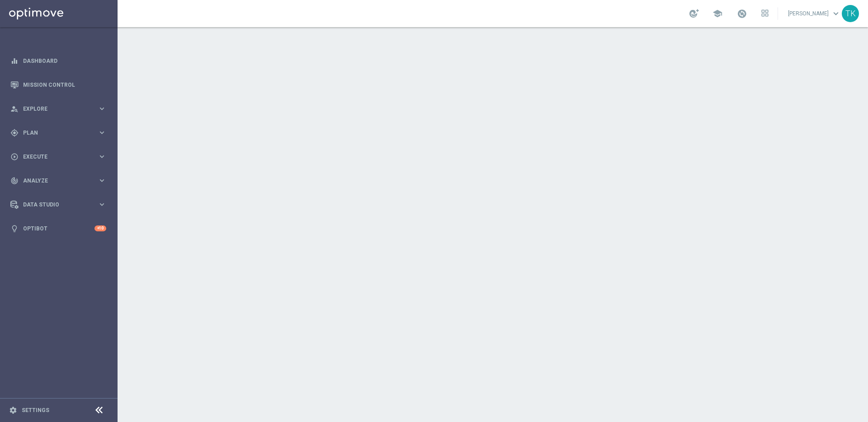 The width and height of the screenshot is (868, 422). Describe the element at coordinates (58, 109) in the screenshot. I see `button: person_search Explore keyboard_arrow_right` at that location.